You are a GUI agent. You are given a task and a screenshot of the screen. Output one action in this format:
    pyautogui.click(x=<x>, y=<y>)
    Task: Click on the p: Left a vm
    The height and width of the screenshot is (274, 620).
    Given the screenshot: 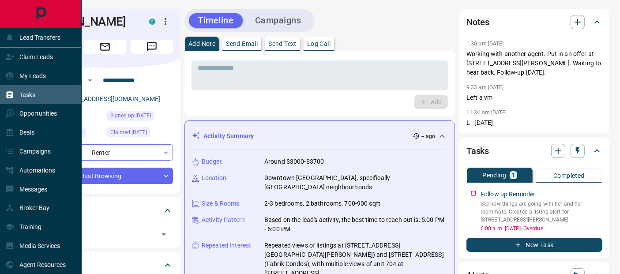 What is the action you would take?
    pyautogui.click(x=534, y=98)
    